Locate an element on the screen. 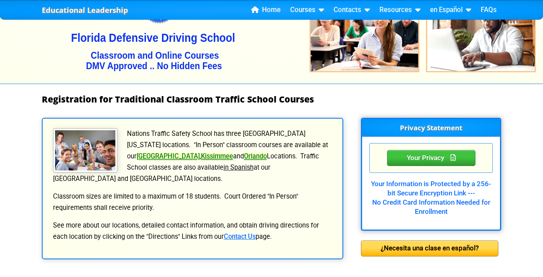 The image size is (543, 277). a: Contacts is located at coordinates (352, 10).